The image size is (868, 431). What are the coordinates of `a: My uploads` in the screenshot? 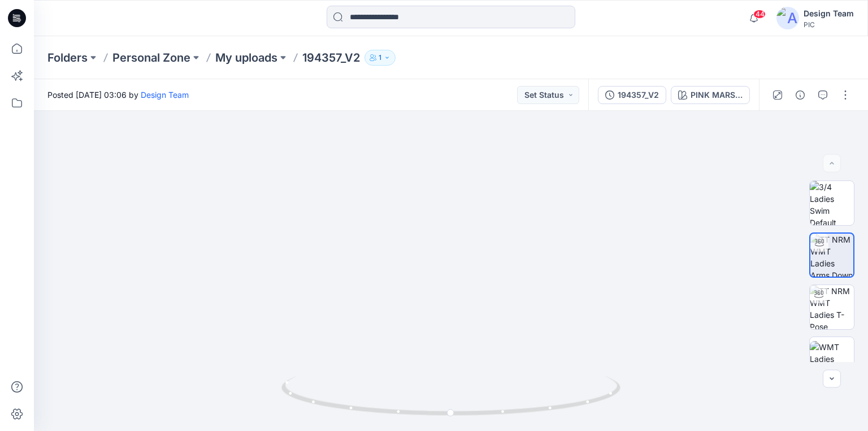 It's located at (246, 58).